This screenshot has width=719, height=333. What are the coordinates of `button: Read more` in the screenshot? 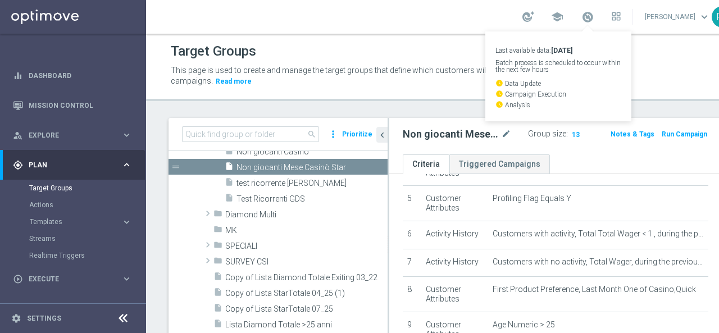 It's located at (234, 81).